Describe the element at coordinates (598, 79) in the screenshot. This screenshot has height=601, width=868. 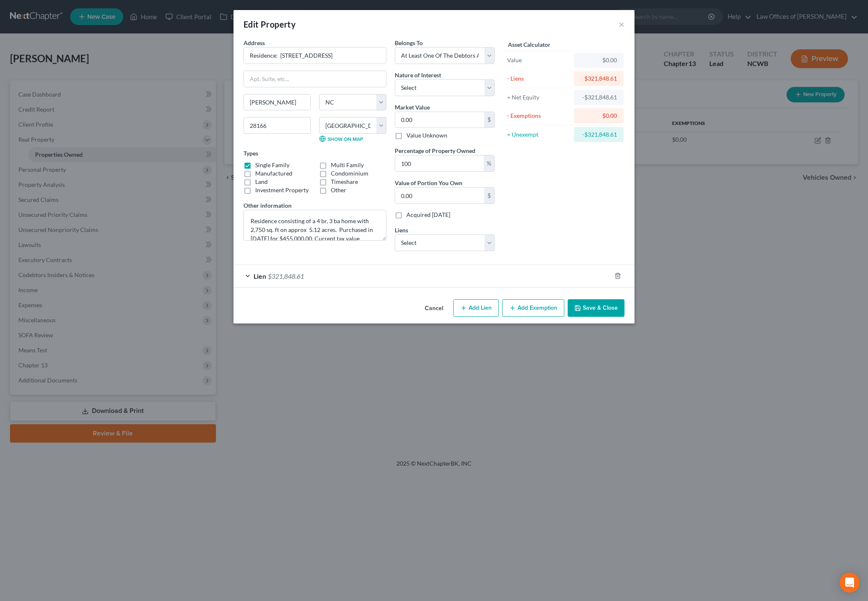
I see `div: $321,848.61` at that location.